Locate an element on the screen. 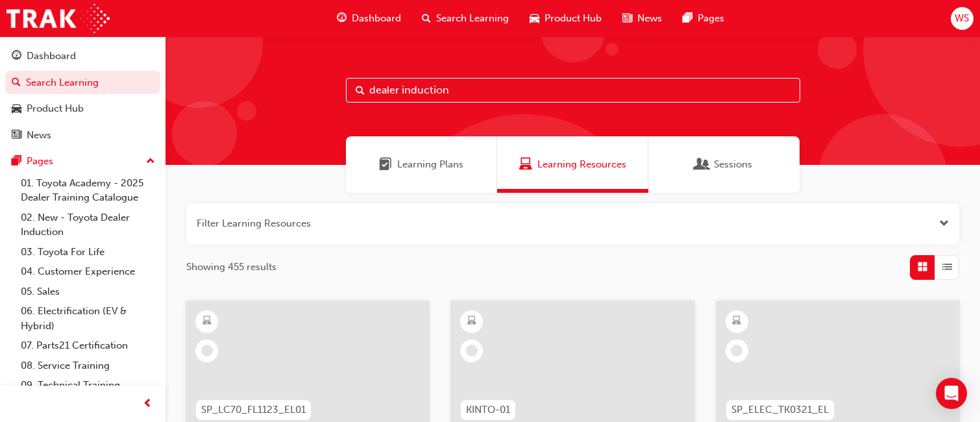 This screenshot has width=980, height=422. div: Product Hub is located at coordinates (55, 108).